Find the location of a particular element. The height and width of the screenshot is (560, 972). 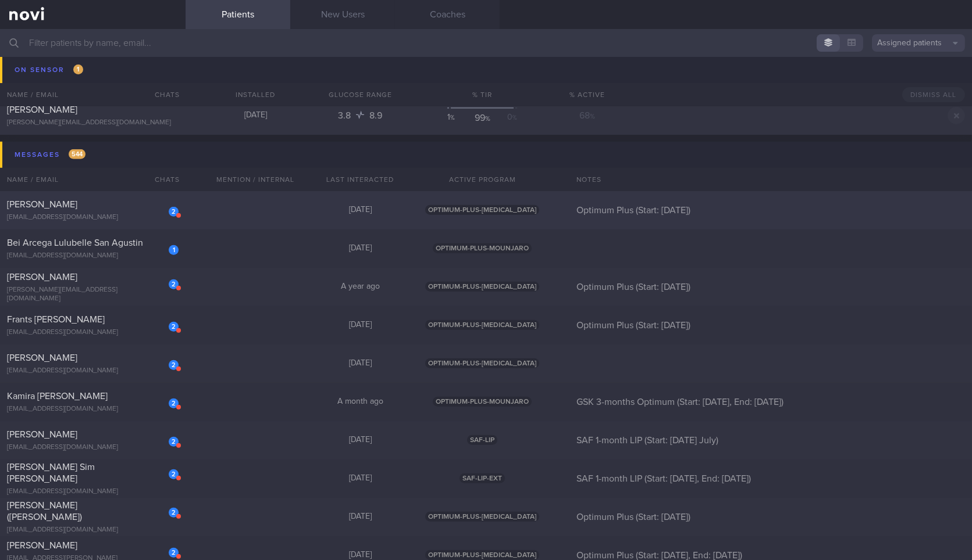

span: Bei Arcega Lulubelle San Agustin is located at coordinates (75, 243).